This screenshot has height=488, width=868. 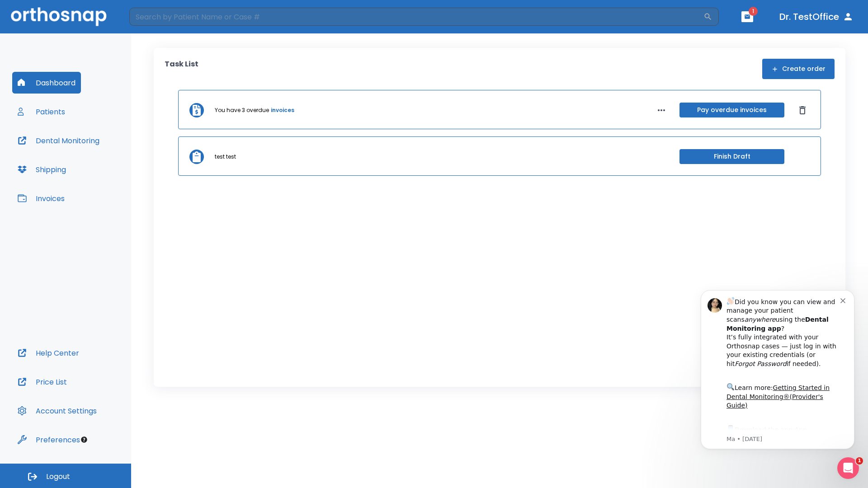 What do you see at coordinates (96, 88) in the screenshot?
I see `div: Message content` at bounding box center [96, 88].